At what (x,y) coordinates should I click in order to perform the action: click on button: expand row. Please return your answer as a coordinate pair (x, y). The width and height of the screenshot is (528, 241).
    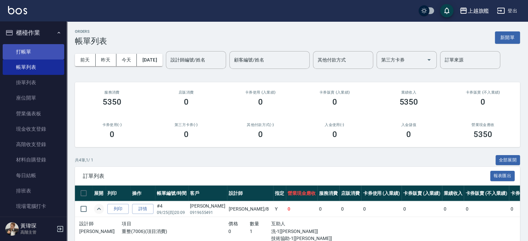
    Looking at the image, I should click on (99, 209).